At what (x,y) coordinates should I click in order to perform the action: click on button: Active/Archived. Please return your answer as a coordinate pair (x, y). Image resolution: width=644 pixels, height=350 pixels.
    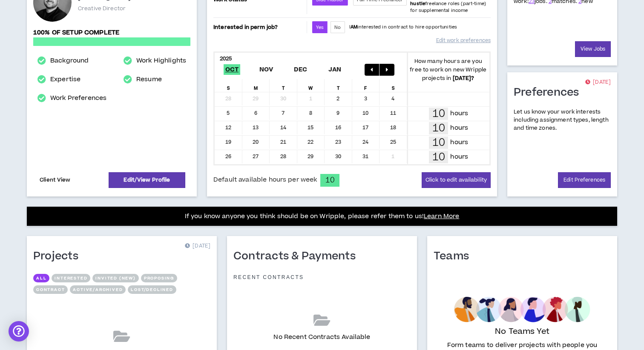
    Looking at the image, I should click on (97, 290).